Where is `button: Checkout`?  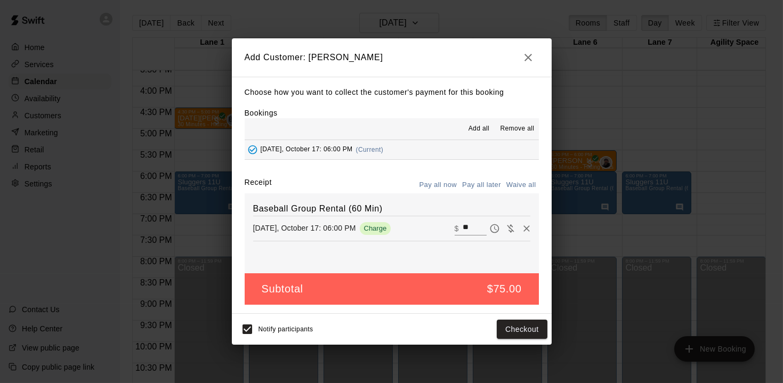
button: Checkout is located at coordinates (522, 329).